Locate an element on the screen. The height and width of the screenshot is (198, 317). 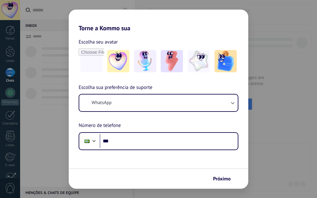
button: Próximo is located at coordinates (224, 179).